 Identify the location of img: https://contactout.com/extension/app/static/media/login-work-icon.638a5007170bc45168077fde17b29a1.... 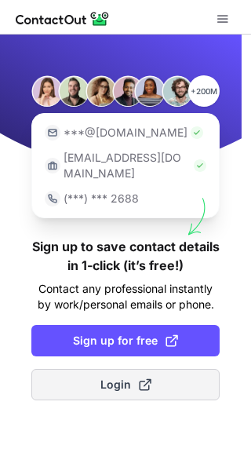
(53, 166).